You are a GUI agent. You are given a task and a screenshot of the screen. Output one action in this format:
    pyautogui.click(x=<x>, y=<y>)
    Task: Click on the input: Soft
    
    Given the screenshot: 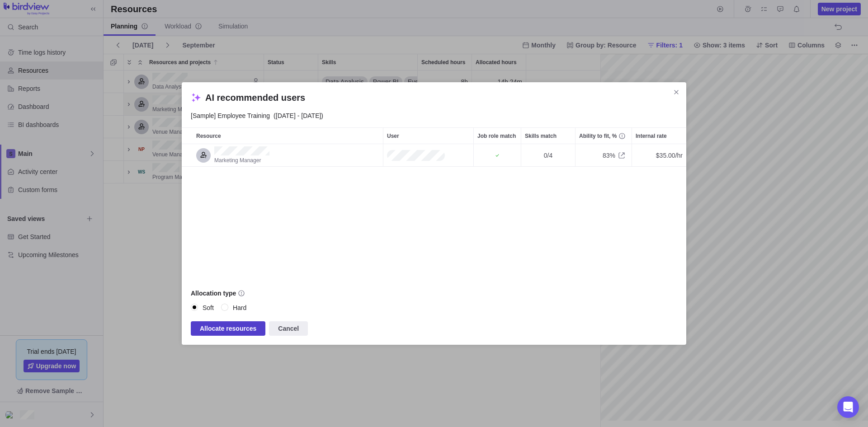 What is the action you would take?
    pyautogui.click(x=195, y=308)
    